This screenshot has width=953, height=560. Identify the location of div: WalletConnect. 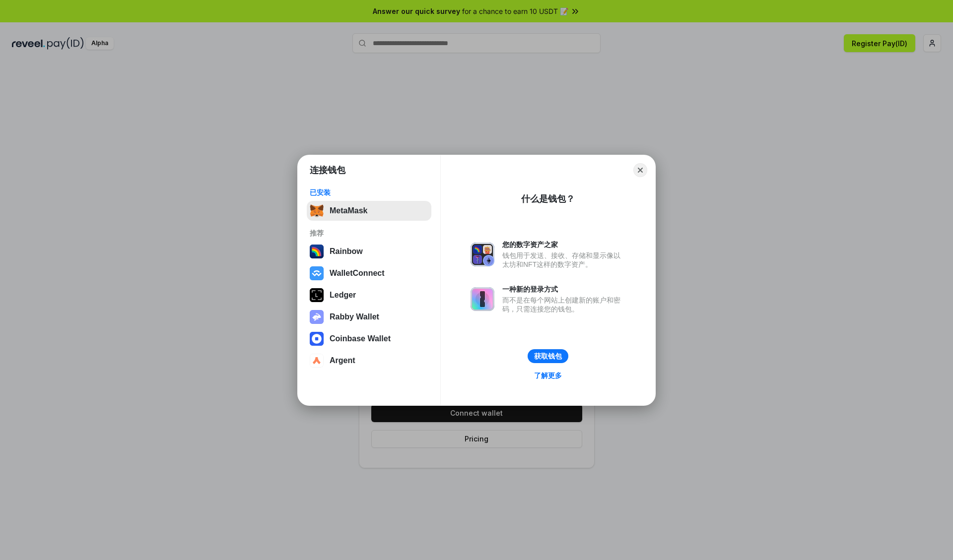
(357, 273).